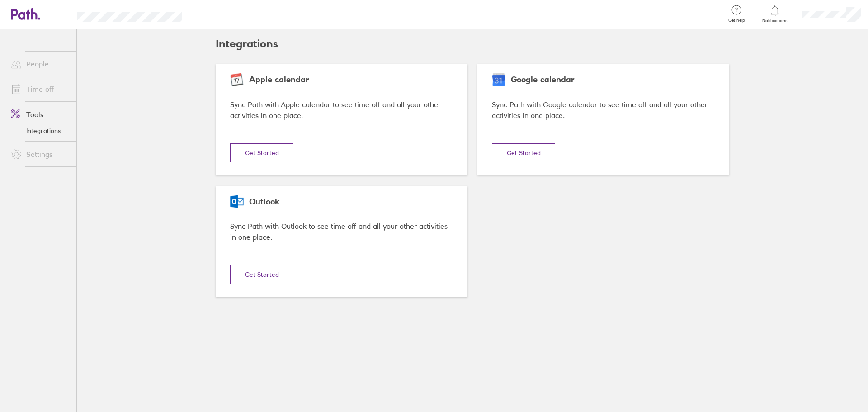 This screenshot has width=868, height=412. What do you see at coordinates (736, 21) in the screenshot?
I see `span: Get help` at bounding box center [736, 21].